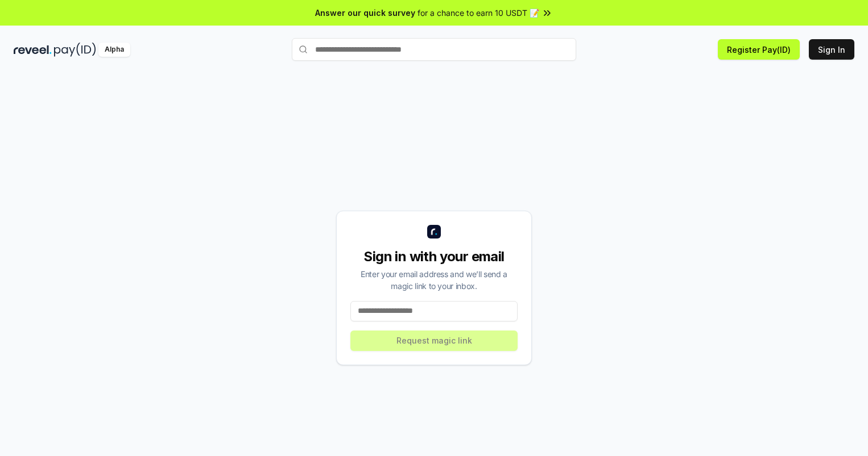 This screenshot has height=456, width=868. Describe the element at coordinates (759, 50) in the screenshot. I see `button: Register Pay(ID)` at that location.